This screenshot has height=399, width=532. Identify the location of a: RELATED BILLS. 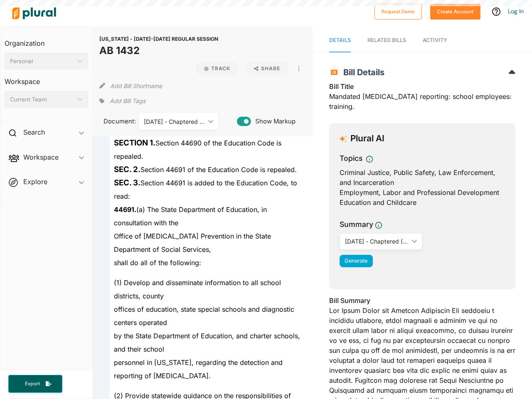
(387, 40).